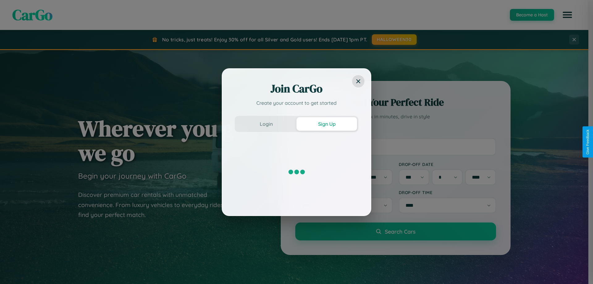  I want to click on p: Create your account to get started, so click(296, 103).